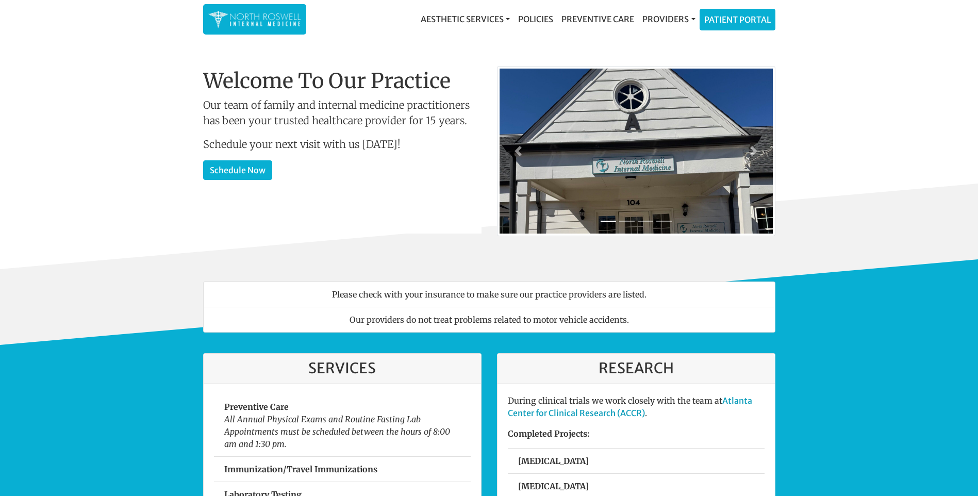  Describe the element at coordinates (669, 19) in the screenshot. I see `a: Providers` at that location.